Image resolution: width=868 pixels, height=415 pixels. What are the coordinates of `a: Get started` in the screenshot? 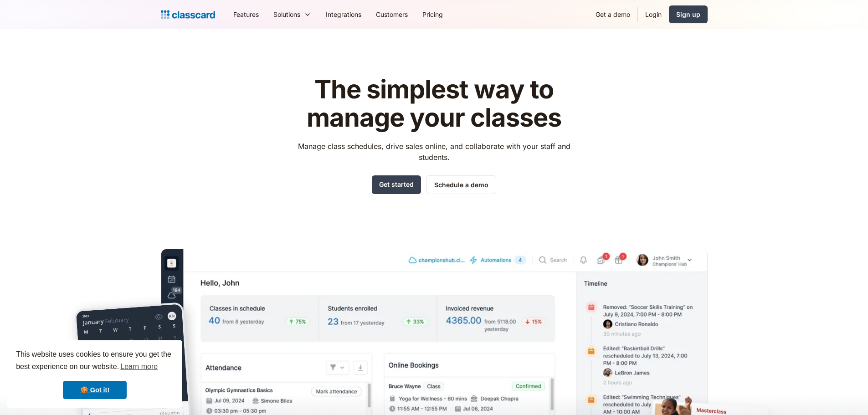 It's located at (396, 184).